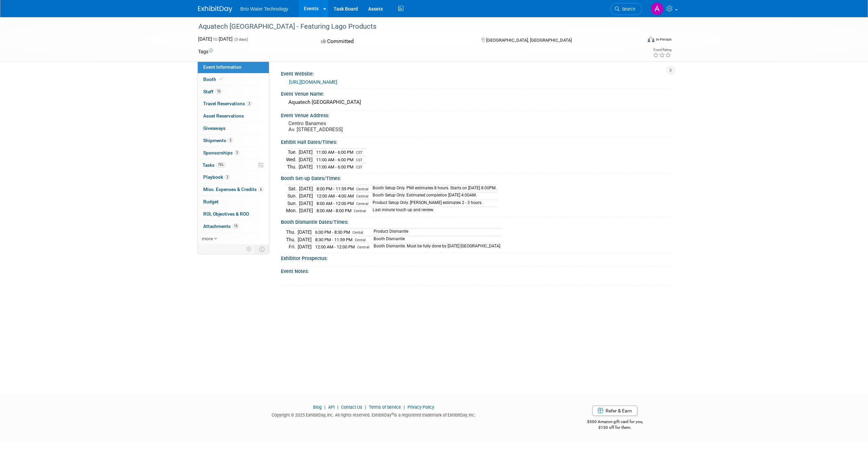 The width and height of the screenshot is (868, 449). Describe the element at coordinates (335, 189) in the screenshot. I see `span: 8:00 PM - 11:59 PM` at that location.